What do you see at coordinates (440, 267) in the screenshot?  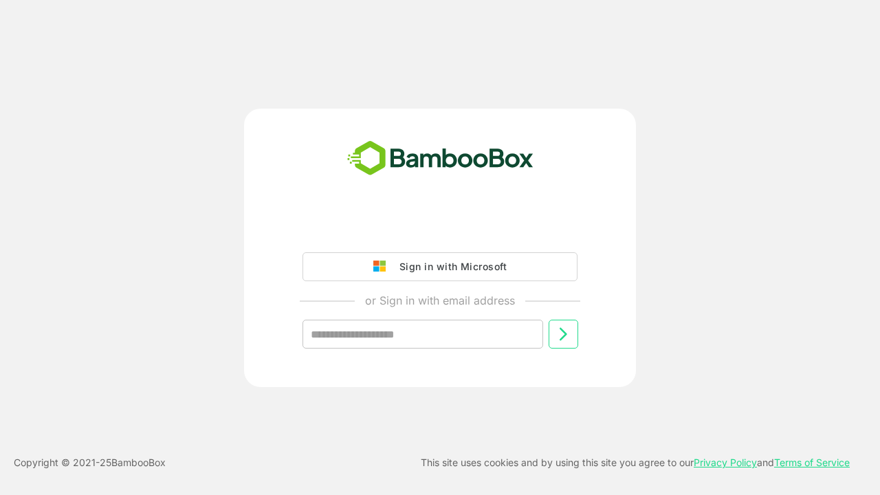 I see `button: Sign in with Microsoft` at bounding box center [440, 267].